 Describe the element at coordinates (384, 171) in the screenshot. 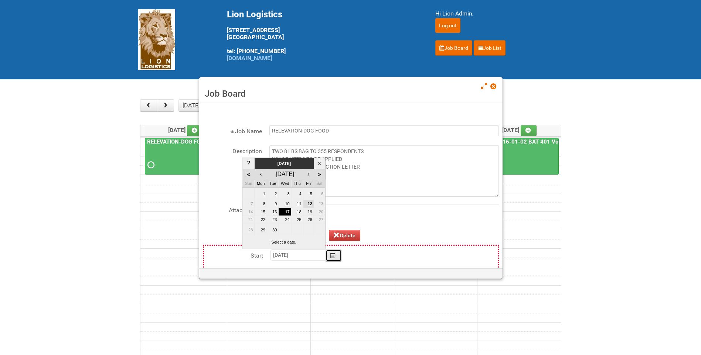

I see `textarea: TWO 8 LBS BAG TO 355 RESPONDENTS USAGE NEEDS TO BE APPLIED DOUBLE SIDED INSTRUCTION LETTER` at that location.